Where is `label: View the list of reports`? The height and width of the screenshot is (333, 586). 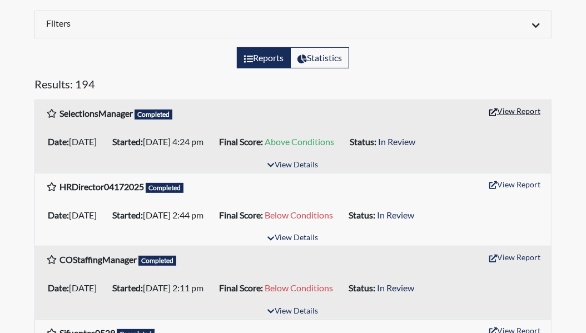
label: View the list of reports is located at coordinates (263, 58).